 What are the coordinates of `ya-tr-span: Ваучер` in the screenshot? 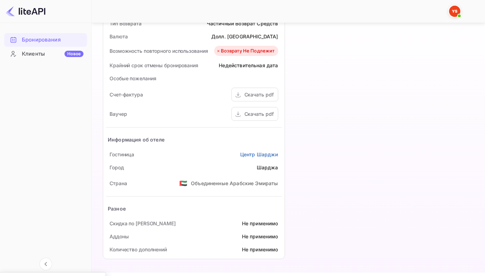 It's located at (118, 114).